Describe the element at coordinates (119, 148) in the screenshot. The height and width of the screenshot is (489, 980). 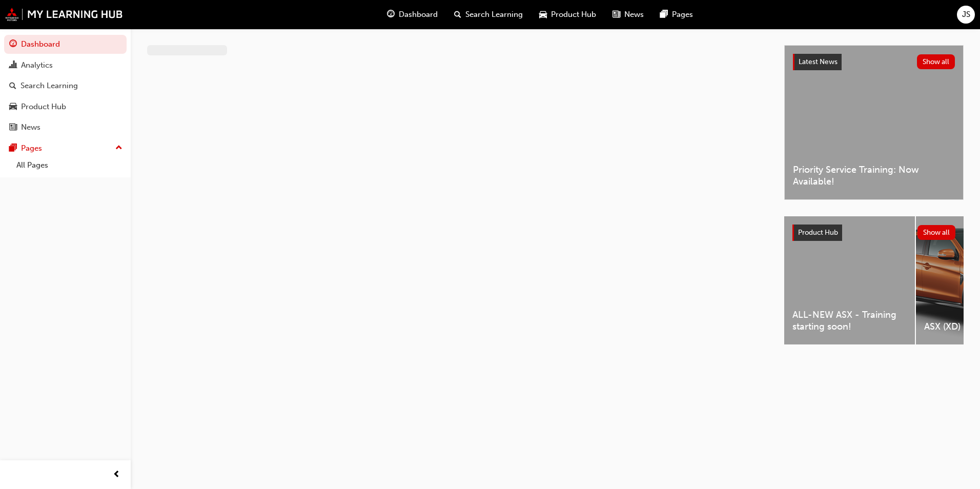
I see `span: up-icon` at that location.